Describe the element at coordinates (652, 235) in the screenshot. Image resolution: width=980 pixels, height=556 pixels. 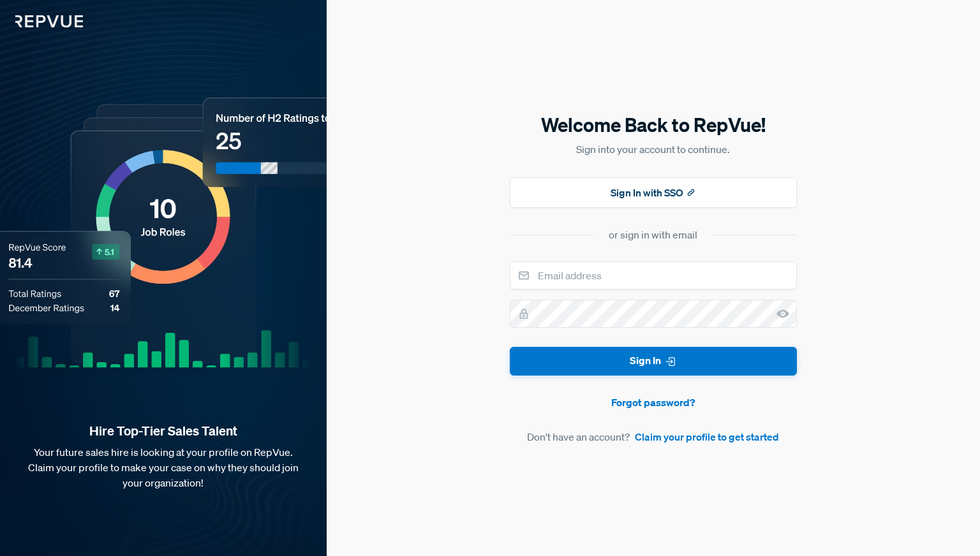
I see `div: or sign in with email` at that location.